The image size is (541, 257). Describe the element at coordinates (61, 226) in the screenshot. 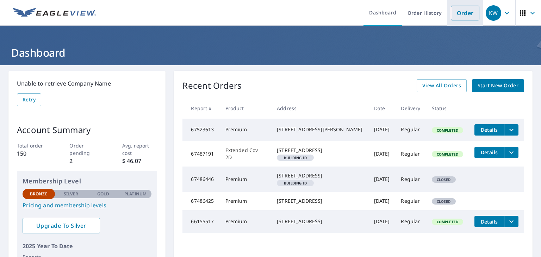

I see `a: Upgrade To Silver` at that location.